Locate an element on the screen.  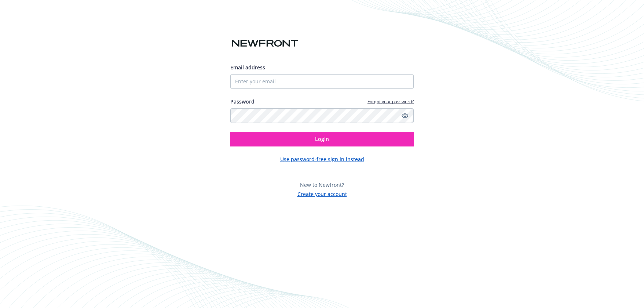
a: Show password is located at coordinates (405, 116).